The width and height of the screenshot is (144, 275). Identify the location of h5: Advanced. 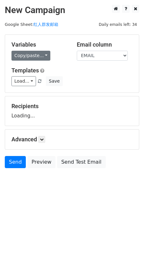
(72, 139).